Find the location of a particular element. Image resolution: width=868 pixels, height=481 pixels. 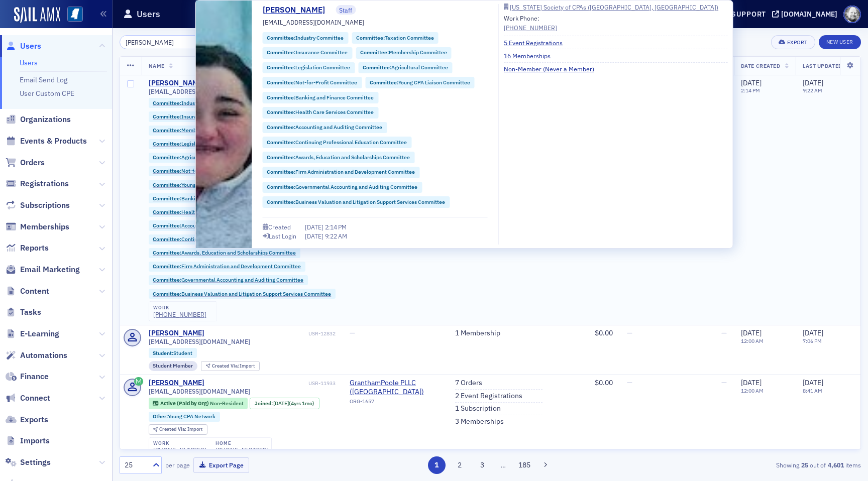

a: User Custom CPE is located at coordinates (47, 94).